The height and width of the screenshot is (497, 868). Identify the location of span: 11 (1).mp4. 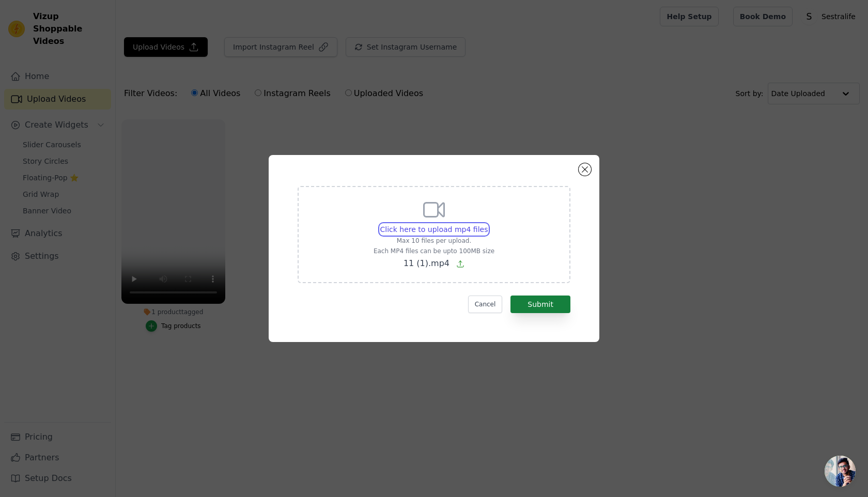
(426, 263).